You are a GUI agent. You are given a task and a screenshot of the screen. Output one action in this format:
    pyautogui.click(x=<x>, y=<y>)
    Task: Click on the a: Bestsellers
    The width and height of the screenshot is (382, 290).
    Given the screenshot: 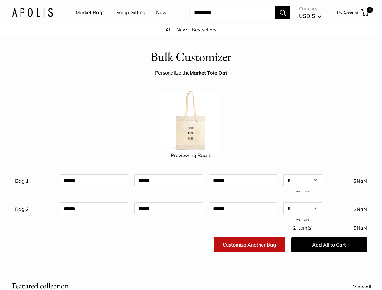 What is the action you would take?
    pyautogui.click(x=204, y=30)
    